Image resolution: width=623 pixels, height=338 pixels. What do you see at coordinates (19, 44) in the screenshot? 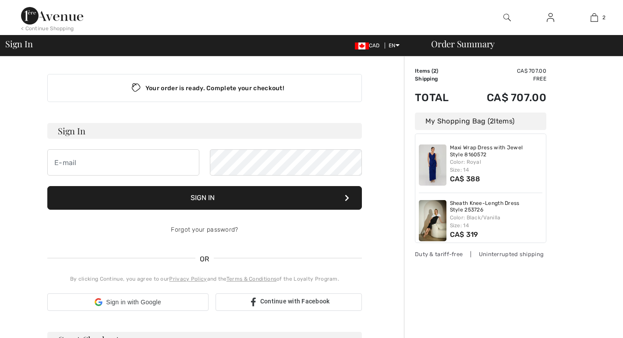
I see `span: Sign In` at bounding box center [19, 44].